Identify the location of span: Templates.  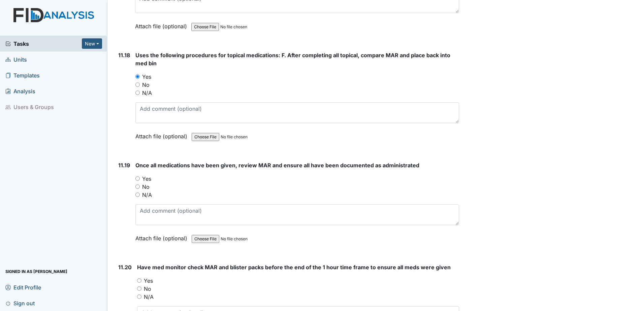
(23, 75).